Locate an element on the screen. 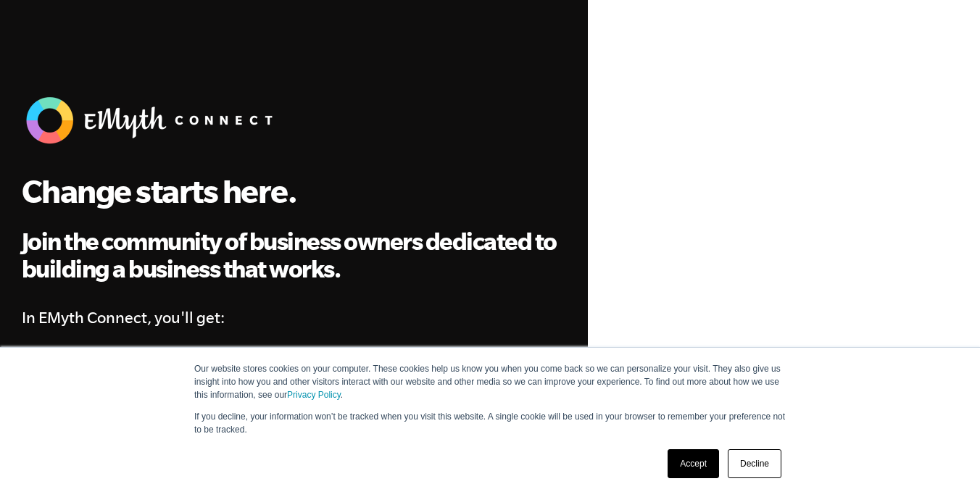 This screenshot has height=497, width=980. a: Decline is located at coordinates (755, 463).